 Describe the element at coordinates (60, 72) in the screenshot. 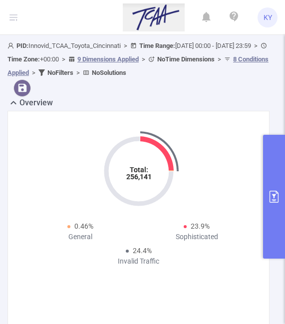

I see `b: No Filters` at that location.